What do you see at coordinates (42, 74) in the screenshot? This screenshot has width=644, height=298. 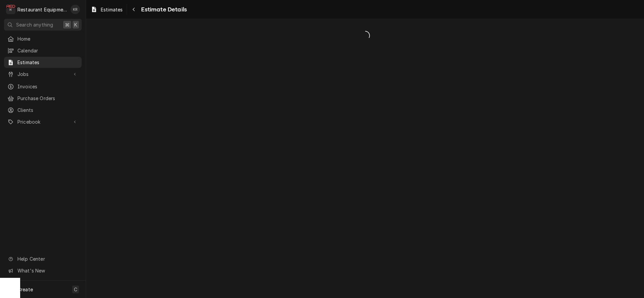 I see `a: Go to Jobs` at bounding box center [42, 74].